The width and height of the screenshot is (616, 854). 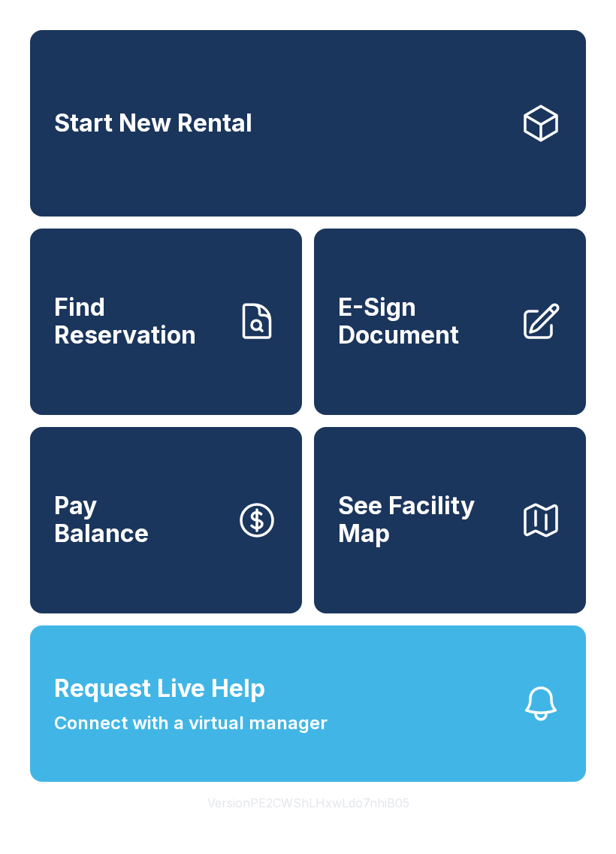 I want to click on a: E-Sign Document, so click(x=450, y=322).